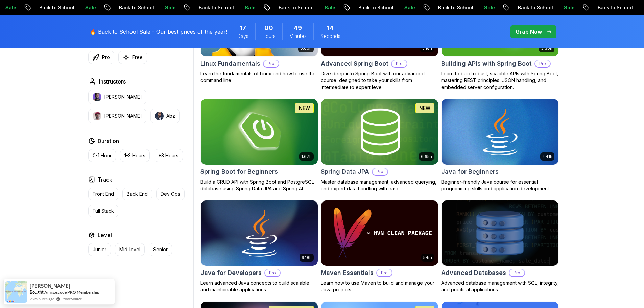 This screenshot has height=308, width=644. Describe the element at coordinates (528, 32) in the screenshot. I see `p: Grab Now` at that location.